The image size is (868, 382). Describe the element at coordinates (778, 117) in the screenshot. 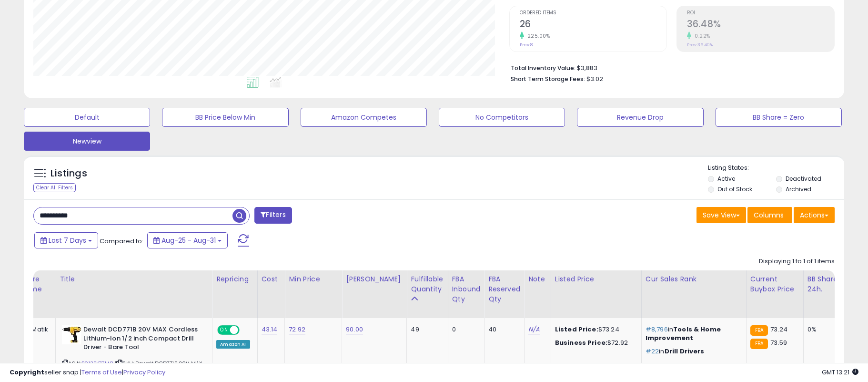

I see `button: BB Share = Zero` at that location.